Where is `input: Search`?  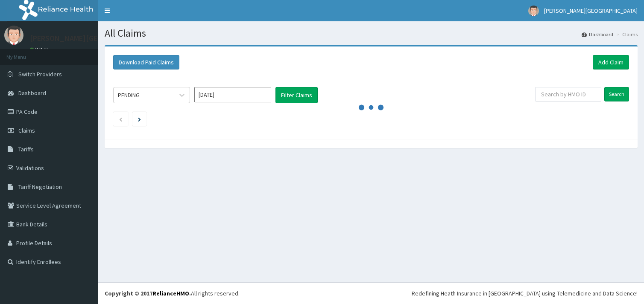
input: Search is located at coordinates (617, 95).